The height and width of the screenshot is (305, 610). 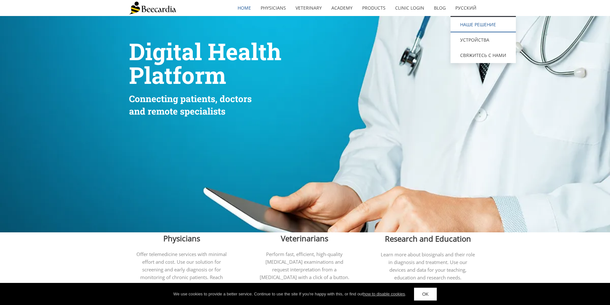 I want to click on span: Research and Education, so click(x=428, y=238).